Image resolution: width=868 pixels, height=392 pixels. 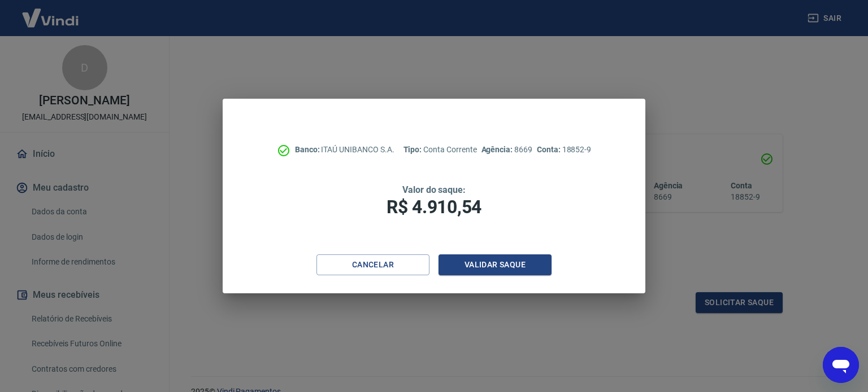 What do you see at coordinates (308, 150) in the screenshot?
I see `span: Banco:` at bounding box center [308, 150].